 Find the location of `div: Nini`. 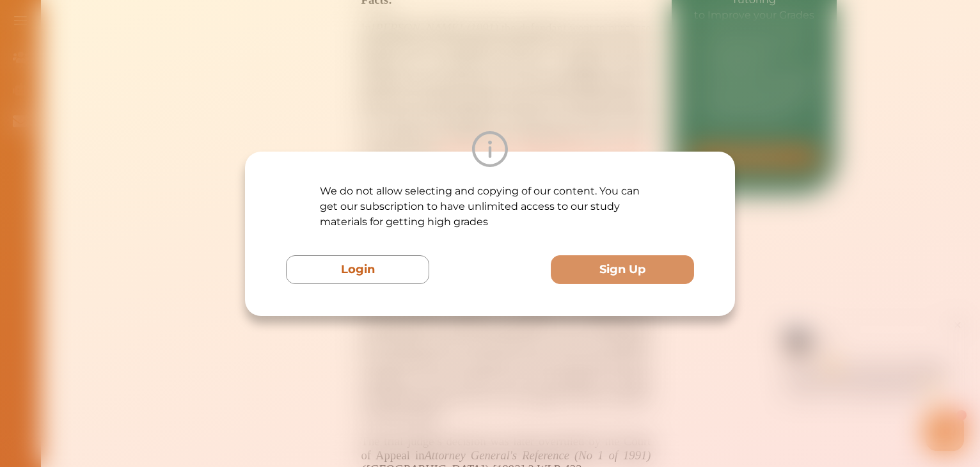

div: Nini is located at coordinates (151, 27).